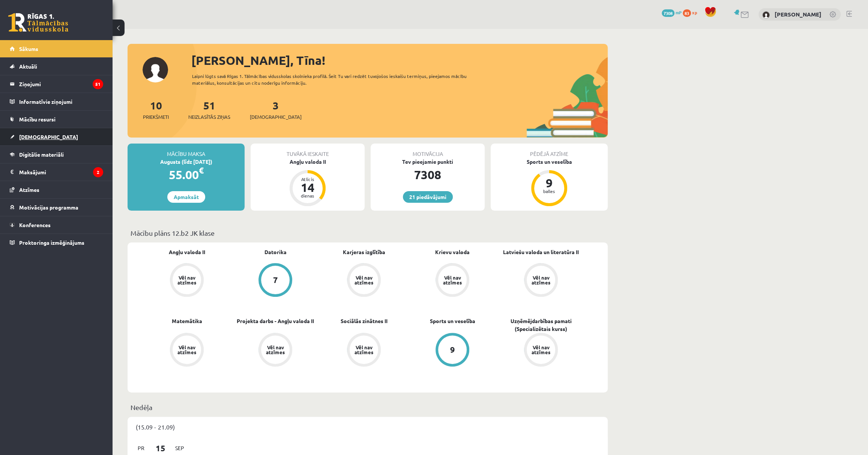  I want to click on span: Mācību resursi, so click(37, 119).